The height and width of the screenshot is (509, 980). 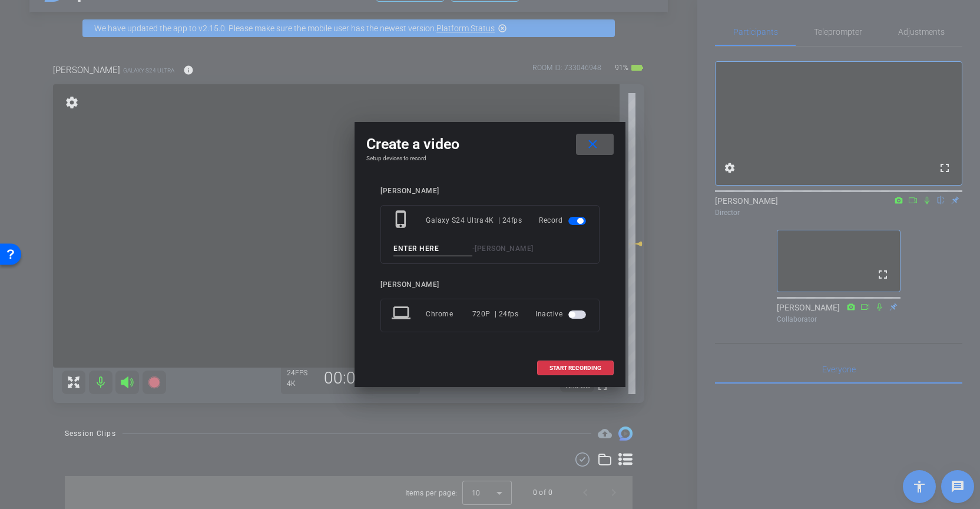 What do you see at coordinates (562, 314) in the screenshot?
I see `div: Inactive` at bounding box center [562, 314].